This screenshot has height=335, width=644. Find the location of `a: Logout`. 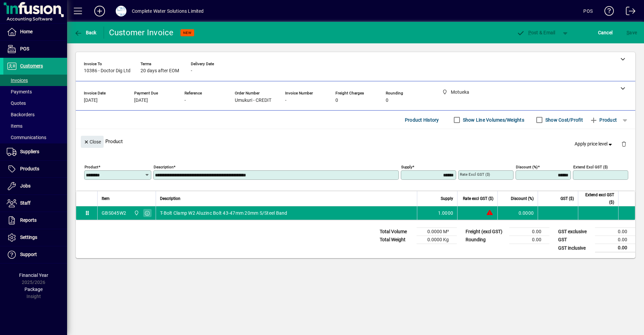

a: Logout is located at coordinates (628, 12).